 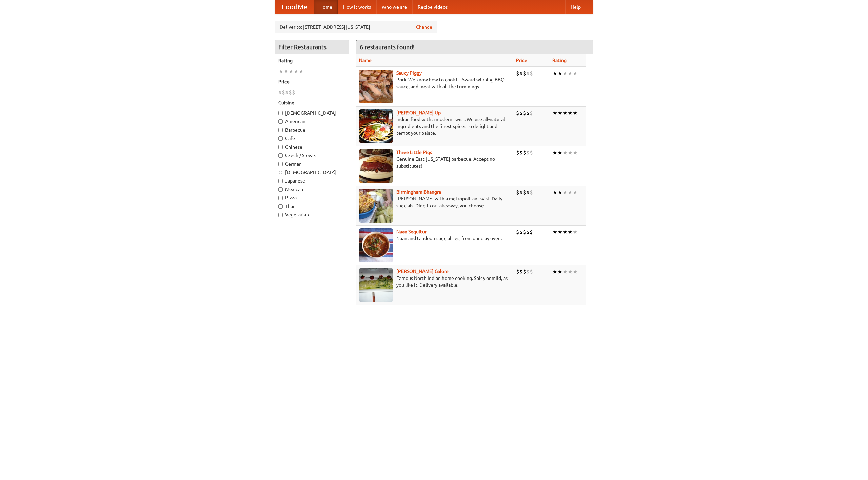 I want to click on a: Three Little Pigs, so click(x=414, y=152).